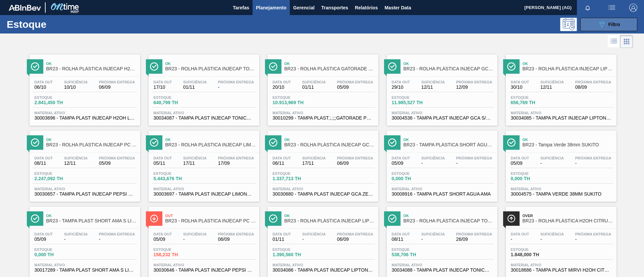 The image size is (644, 277). What do you see at coordinates (314, 87) in the screenshot?
I see `span: 01/11` at bounding box center [314, 87].